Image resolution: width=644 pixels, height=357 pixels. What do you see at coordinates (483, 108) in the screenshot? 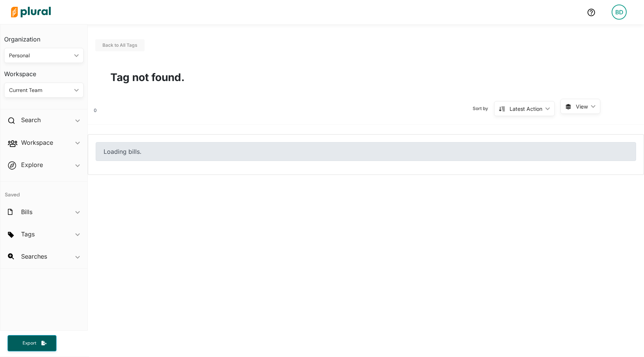
I see `span: Sort by` at bounding box center [483, 108].